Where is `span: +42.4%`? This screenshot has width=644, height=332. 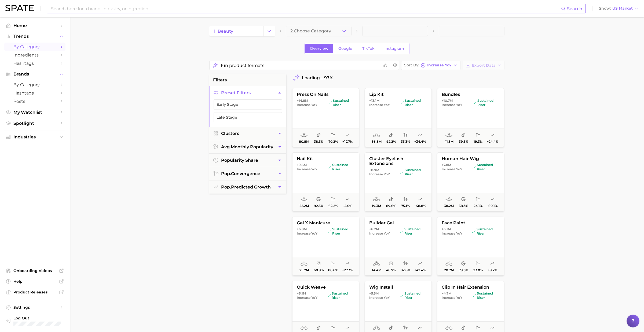
span: +42.4% is located at coordinates (420, 271).